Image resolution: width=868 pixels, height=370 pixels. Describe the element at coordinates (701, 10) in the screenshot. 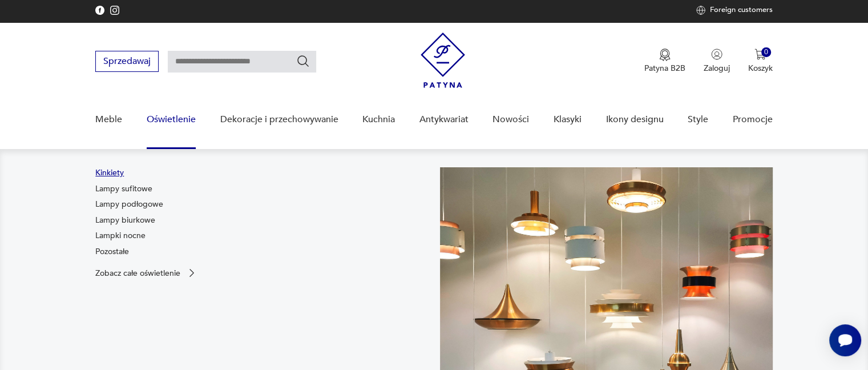

I see `img: Ikona świata` at that location.